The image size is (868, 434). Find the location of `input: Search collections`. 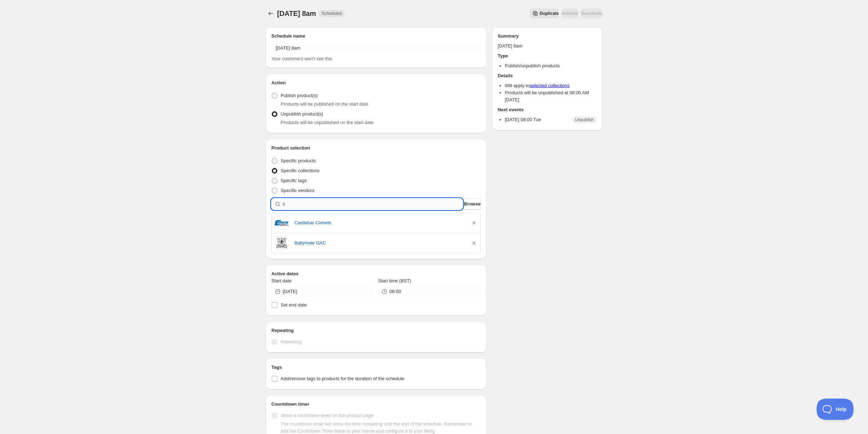

input: Search collections is located at coordinates (373, 204).